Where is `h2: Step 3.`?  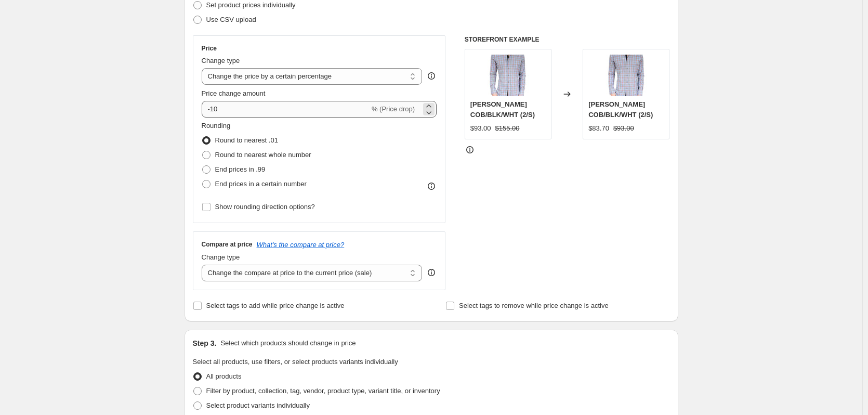
h2: Step 3. is located at coordinates (205, 343).